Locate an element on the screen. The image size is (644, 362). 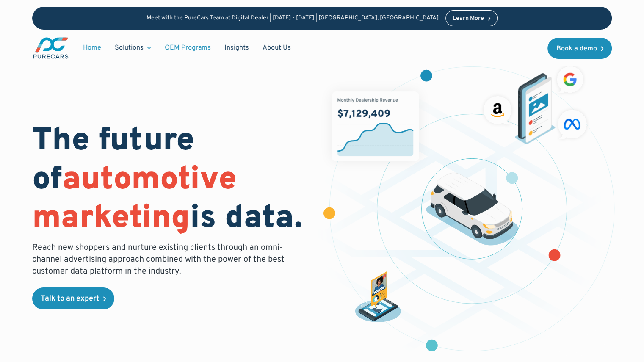
h1: The future of is data. is located at coordinates (172, 180).